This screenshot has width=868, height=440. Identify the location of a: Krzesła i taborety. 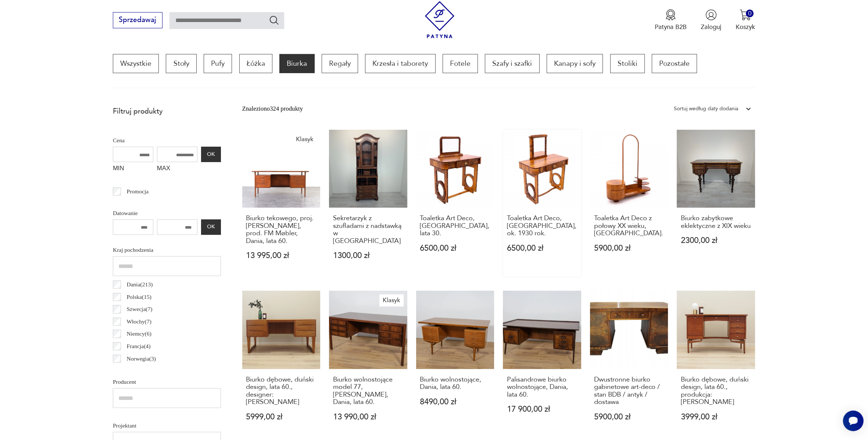
(400, 63).